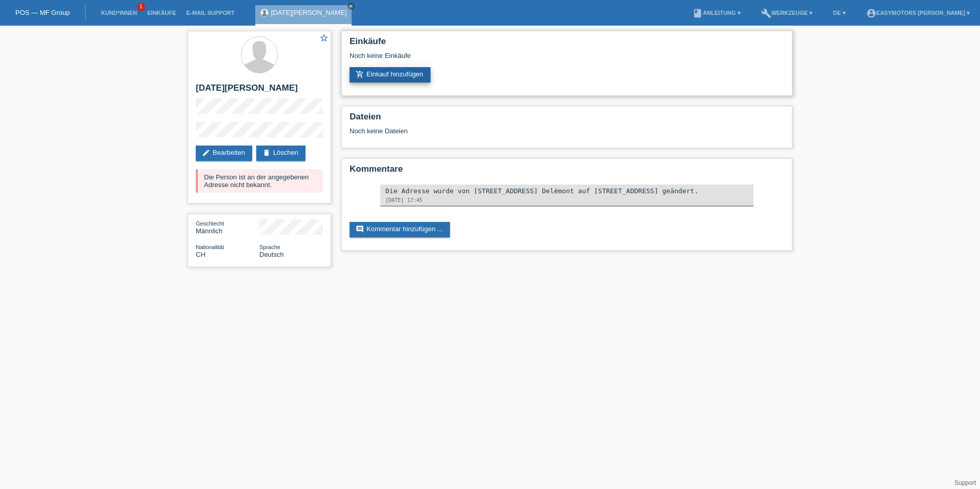 This screenshot has width=980, height=489. Describe the element at coordinates (359, 229) in the screenshot. I see `i: comment` at that location.